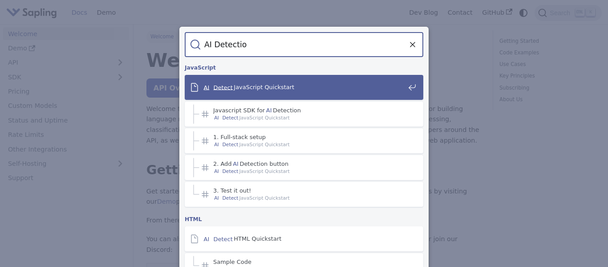  What do you see at coordinates (309, 190) in the screenshot?
I see `span: 3. Test it out!​` at bounding box center [309, 190].